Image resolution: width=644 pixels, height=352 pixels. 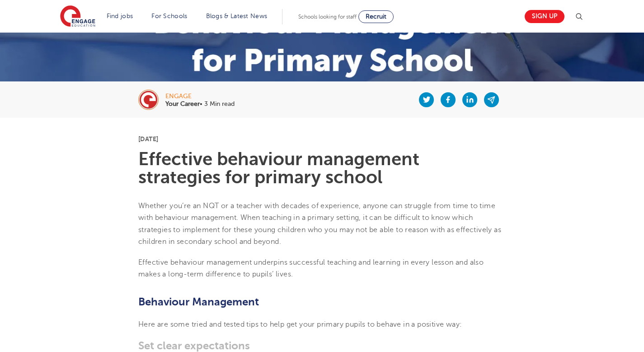 What do you see at coordinates (183, 104) in the screenshot?
I see `b: Your Career` at bounding box center [183, 104].